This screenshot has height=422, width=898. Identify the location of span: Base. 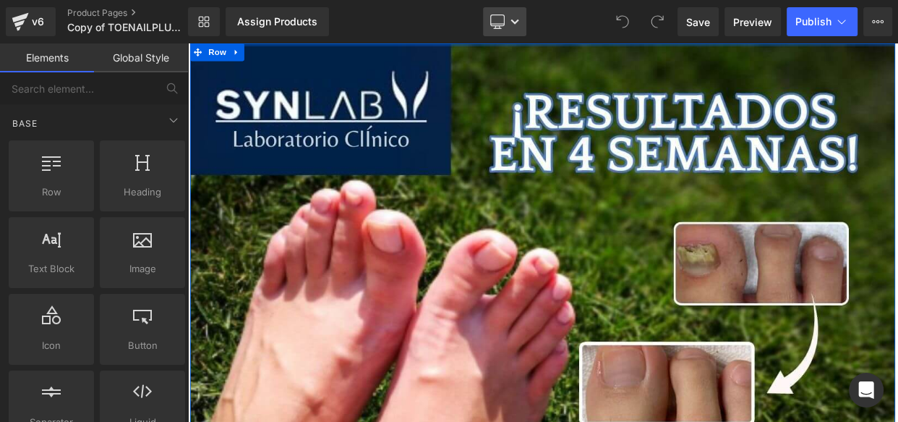
(25, 123).